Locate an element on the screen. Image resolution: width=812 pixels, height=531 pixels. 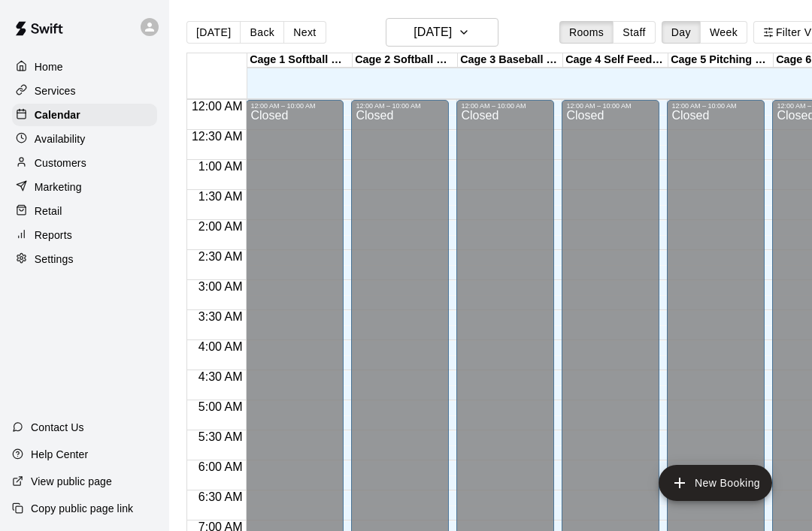
a: Retail is located at coordinates (84, 211).